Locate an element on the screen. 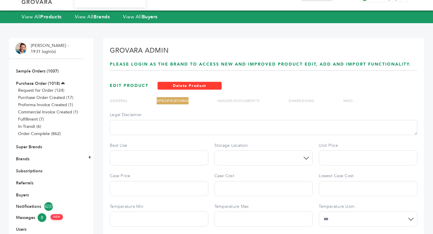 This screenshot has height=234, width=433. a: Brands is located at coordinates (23, 159).